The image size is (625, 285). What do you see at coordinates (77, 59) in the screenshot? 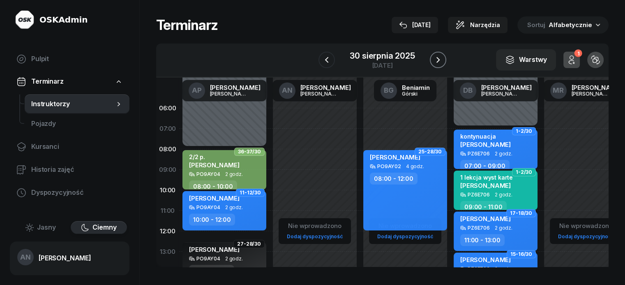
I see `span: Pulpit` at bounding box center [77, 59].